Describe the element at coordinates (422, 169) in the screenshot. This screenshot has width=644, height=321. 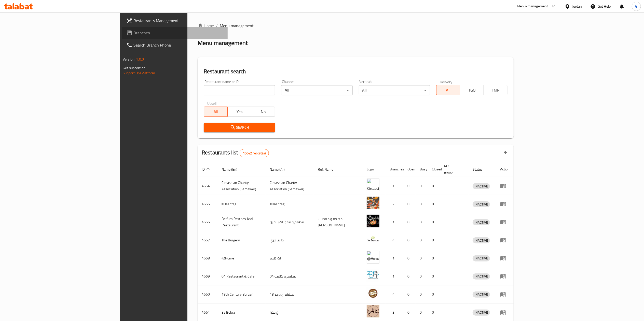
I see `th: Busy` at that location.